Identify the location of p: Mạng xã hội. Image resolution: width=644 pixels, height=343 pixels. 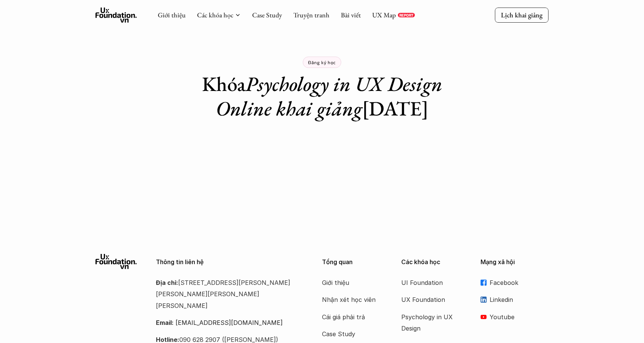
(514, 262).